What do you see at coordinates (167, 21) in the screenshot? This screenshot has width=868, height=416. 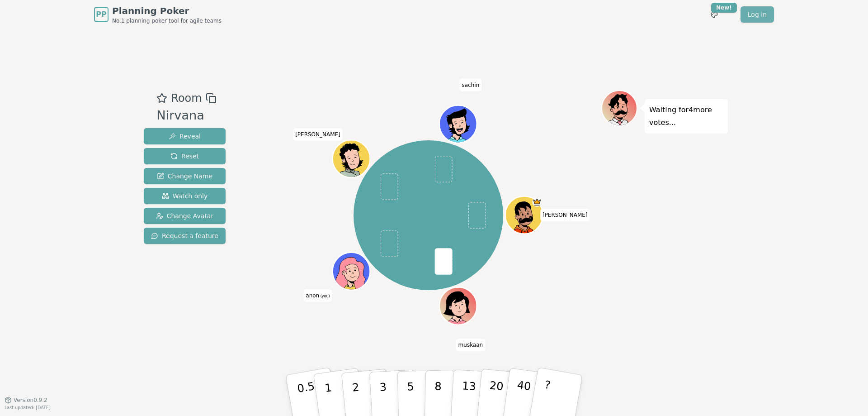 I see `span: No.1 planning poker tool for agile teams` at bounding box center [167, 21].